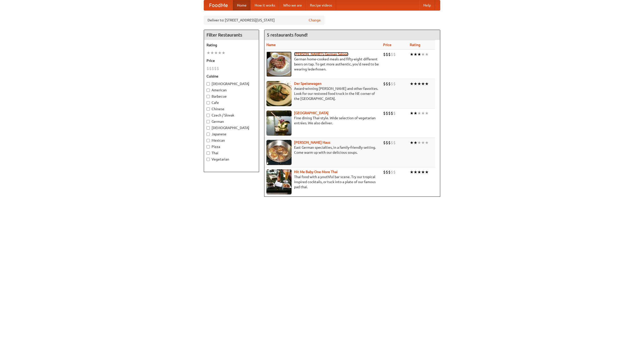 The image size is (644, 356). I want to click on input: Czech / Slovak, so click(208, 115).